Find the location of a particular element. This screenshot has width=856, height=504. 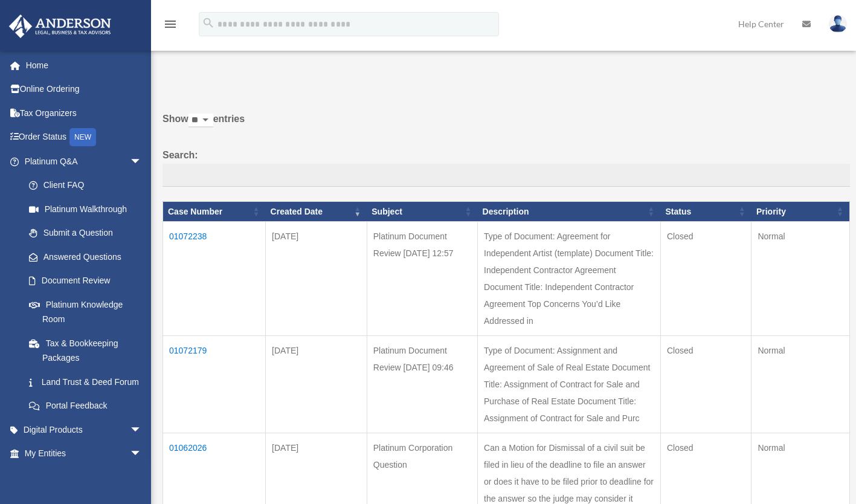

a: Tax & Bookkeeping Packages is located at coordinates (85, 350).